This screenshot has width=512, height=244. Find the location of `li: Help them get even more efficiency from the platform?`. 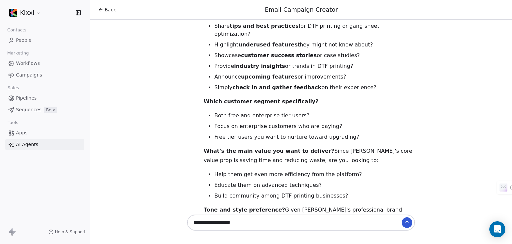

li: Help them get even more efficiency from the platform? is located at coordinates (315, 174).